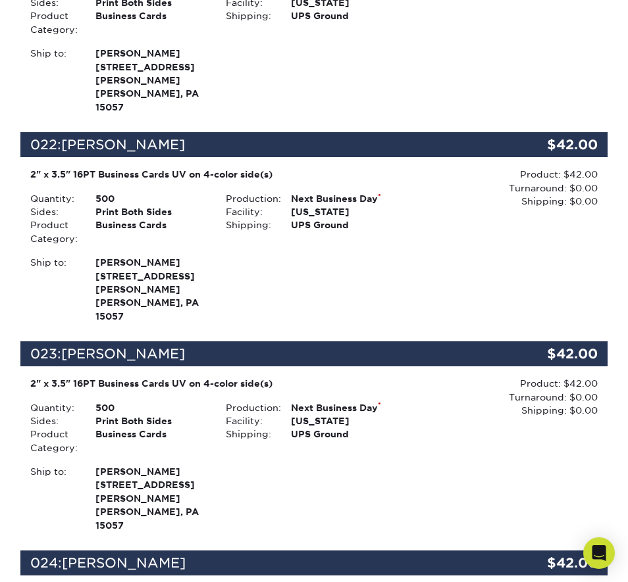 The height and width of the screenshot is (582, 628). I want to click on div: 022:, so click(265, 145).